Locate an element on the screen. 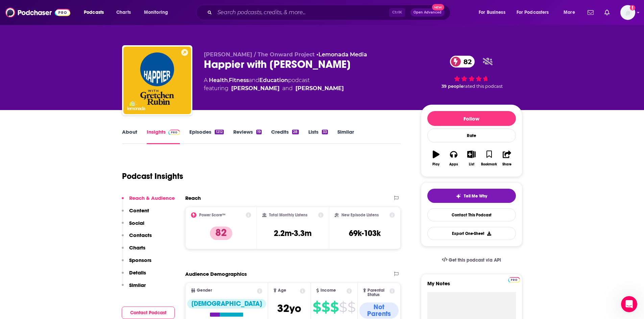 This screenshot has height=319, width=644. div: Apps is located at coordinates (453, 164).